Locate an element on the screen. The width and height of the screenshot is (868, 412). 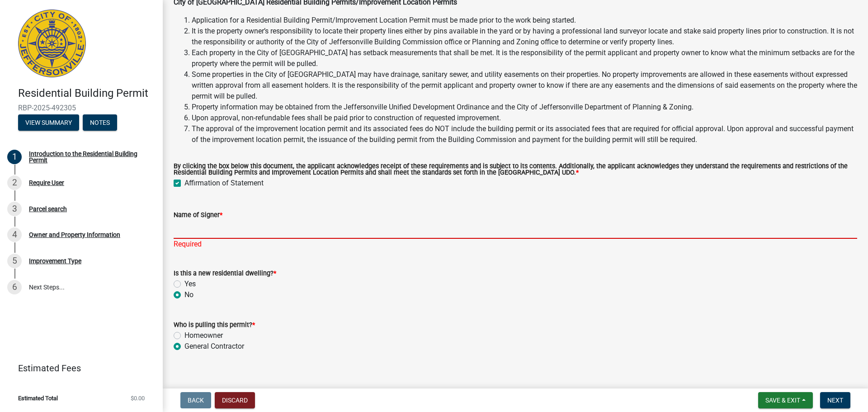
wm-modal-confirm: Summary is located at coordinates (49, 123).